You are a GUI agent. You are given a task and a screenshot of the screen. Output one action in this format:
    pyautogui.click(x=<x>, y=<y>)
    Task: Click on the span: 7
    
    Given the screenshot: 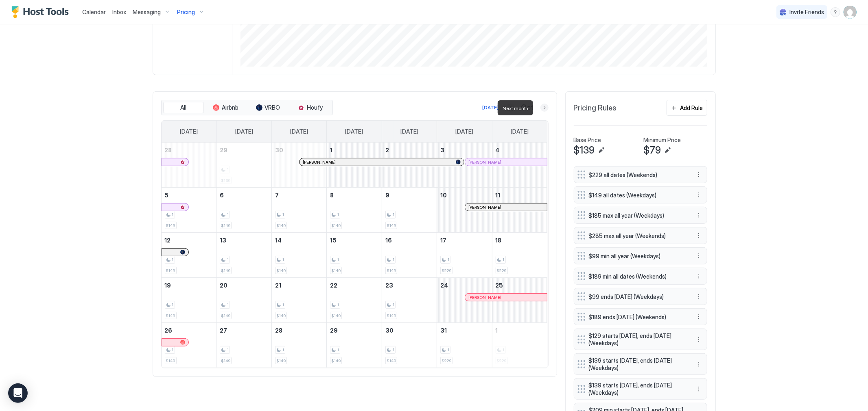 What is the action you would take?
    pyautogui.click(x=277, y=195)
    